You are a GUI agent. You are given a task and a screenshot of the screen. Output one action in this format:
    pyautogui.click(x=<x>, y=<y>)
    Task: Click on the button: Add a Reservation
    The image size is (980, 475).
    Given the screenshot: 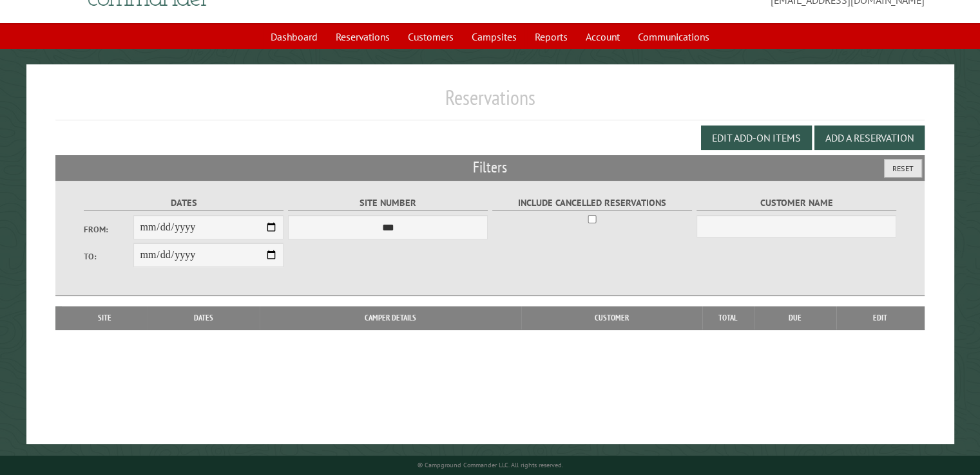 What is the action you would take?
    pyautogui.click(x=869, y=137)
    